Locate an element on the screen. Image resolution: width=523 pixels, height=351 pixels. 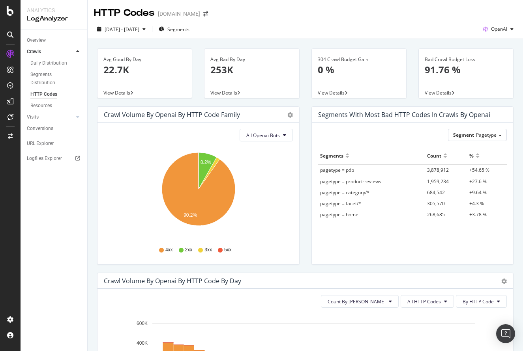
text: 8.2% is located at coordinates (206, 162).